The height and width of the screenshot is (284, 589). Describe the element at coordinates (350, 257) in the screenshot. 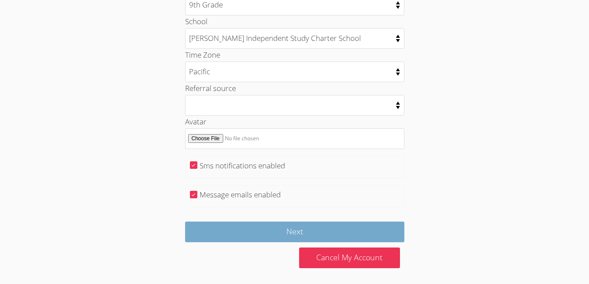

I see `a: Cancel My Account` at that location.